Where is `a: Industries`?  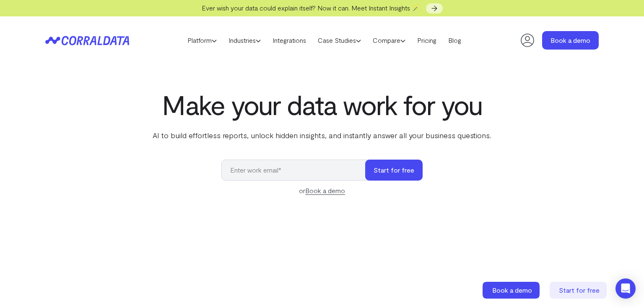
a: Industries is located at coordinates (244, 40).